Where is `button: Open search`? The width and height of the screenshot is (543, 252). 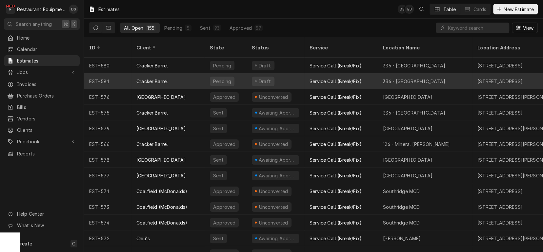
button: Open search is located at coordinates (421, 9).